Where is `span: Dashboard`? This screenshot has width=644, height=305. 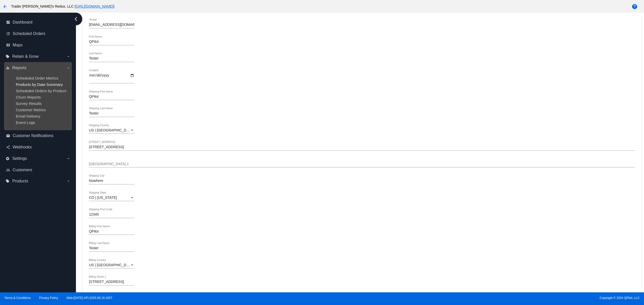
span: Dashboard is located at coordinates (23, 22).